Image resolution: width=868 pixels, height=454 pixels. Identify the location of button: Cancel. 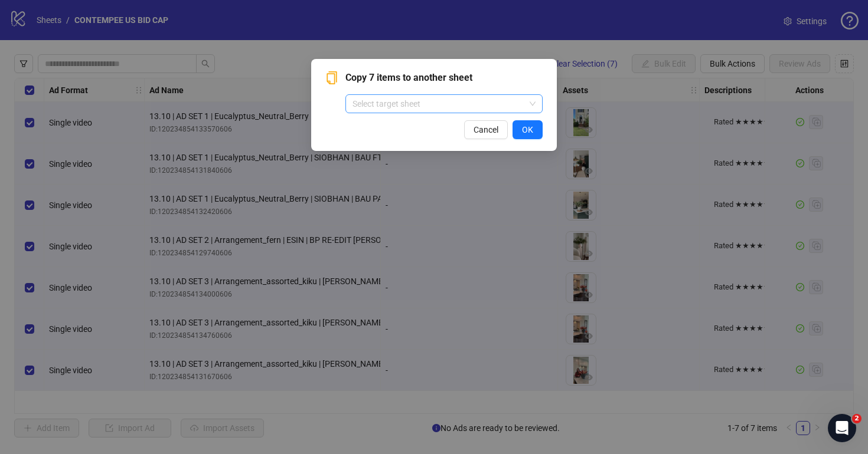
(486, 130).